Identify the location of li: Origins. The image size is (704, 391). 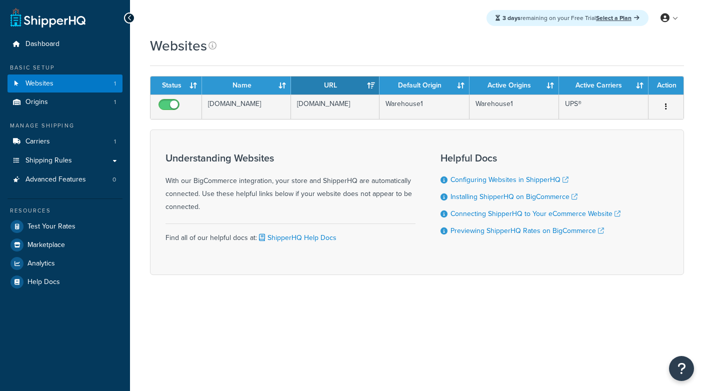
(65, 102).